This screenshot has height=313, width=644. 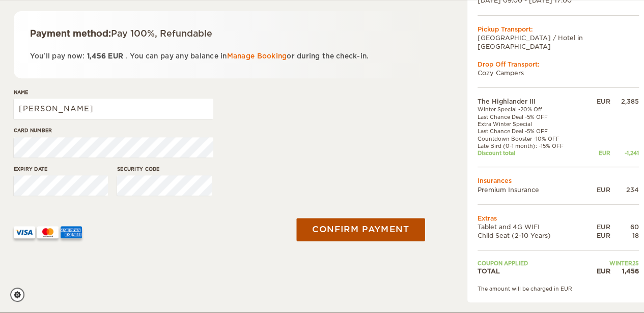 I want to click on td: Extras, so click(x=558, y=218).